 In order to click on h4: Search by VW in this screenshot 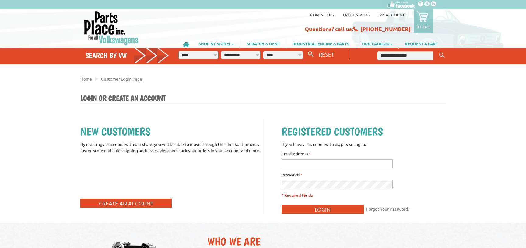, I will do `click(127, 55)`.